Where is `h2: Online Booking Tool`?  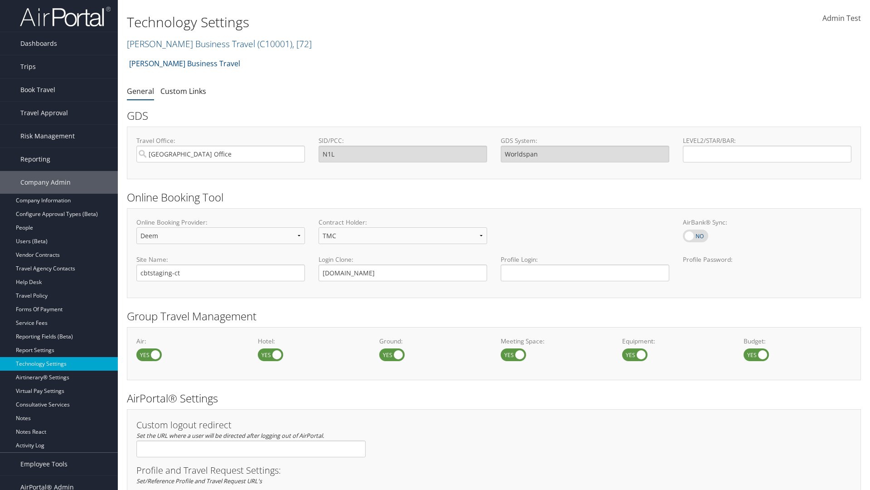
h2: Online Booking Tool is located at coordinates (494, 197).